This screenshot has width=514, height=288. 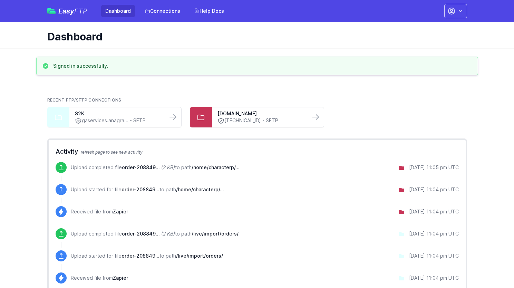 I want to click on a: Connections, so click(x=162, y=11).